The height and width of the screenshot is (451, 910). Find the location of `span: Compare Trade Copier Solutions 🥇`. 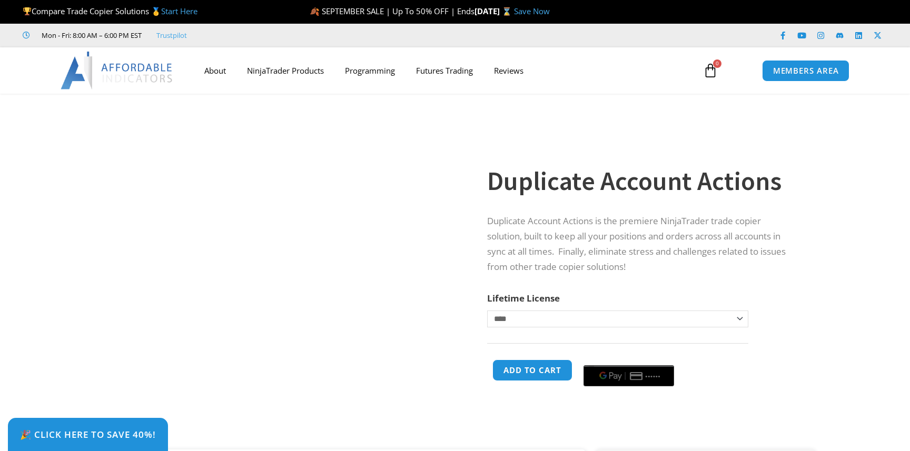

span: Compare Trade Copier Solutions 🥇 is located at coordinates (110, 11).